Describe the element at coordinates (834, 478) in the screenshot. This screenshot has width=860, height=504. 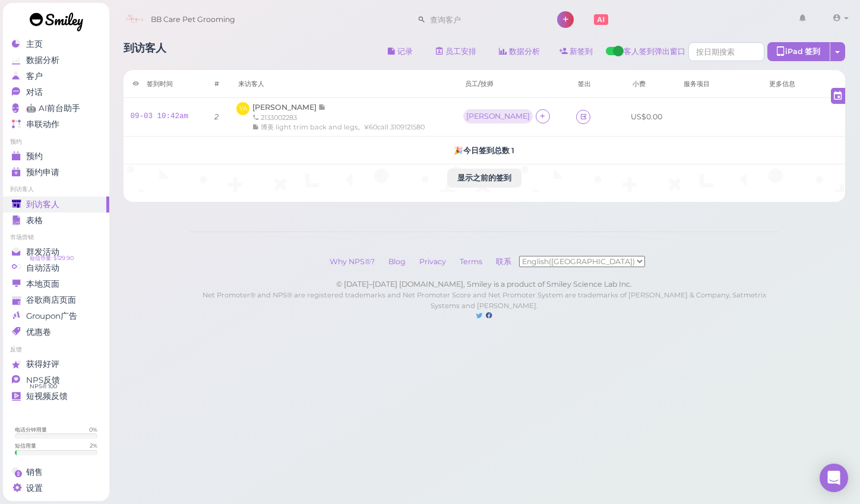
I see `div: Open Intercom Messenger` at that location.